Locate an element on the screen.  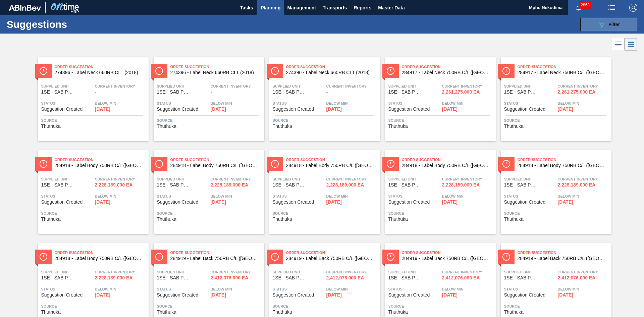
span: Reports is located at coordinates (362, 8).